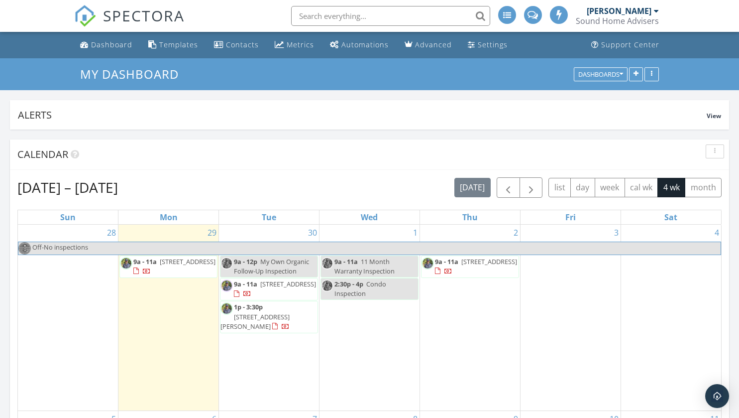  I want to click on a: Settings, so click(488, 45).